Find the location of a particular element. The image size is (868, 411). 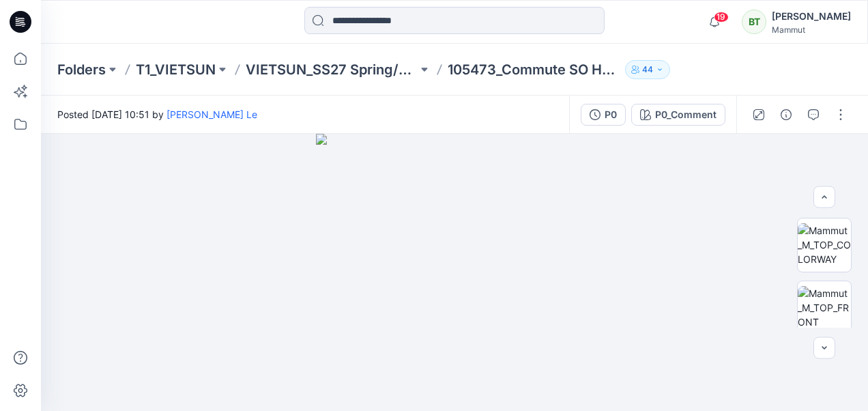

button: P0_Comment is located at coordinates (678, 114).